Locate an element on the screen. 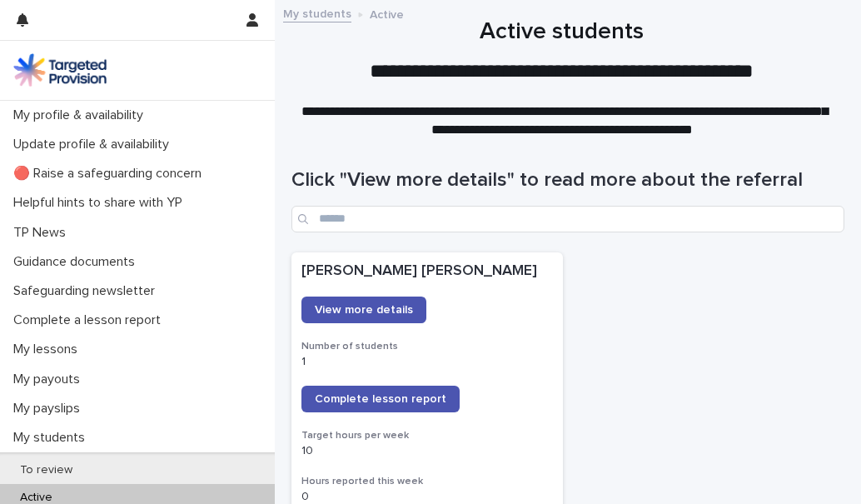 This screenshot has width=861, height=504. p: Guidance documents is located at coordinates (78, 261).